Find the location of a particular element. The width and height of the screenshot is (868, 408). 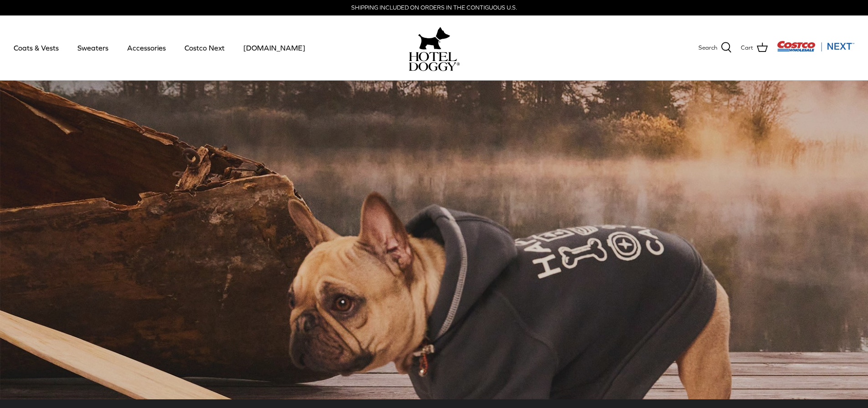

span: Cart is located at coordinates (747, 48).